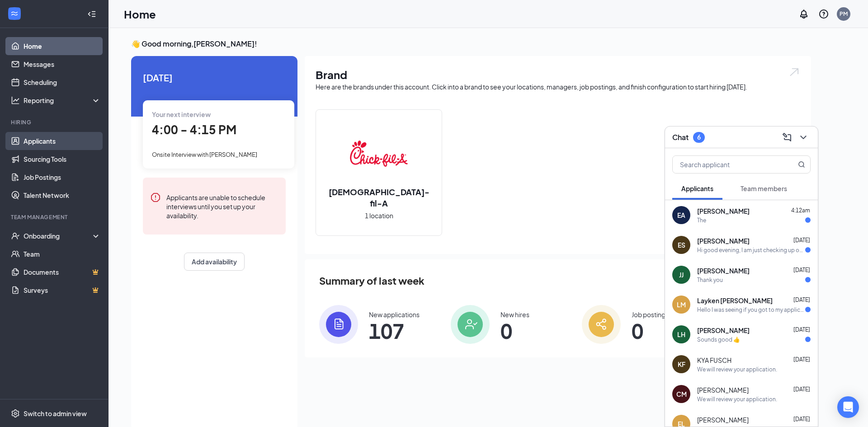  Describe the element at coordinates (682, 394) in the screenshot. I see `div: CM` at that location.